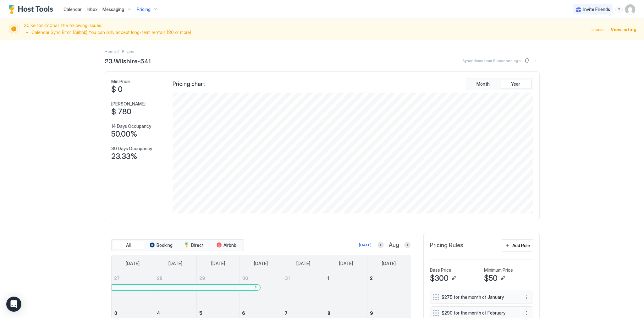 Image resolution: width=644 pixels, height=318 pixels. What do you see at coordinates (201, 312) in the screenshot?
I see `span: 5` at bounding box center [201, 312].